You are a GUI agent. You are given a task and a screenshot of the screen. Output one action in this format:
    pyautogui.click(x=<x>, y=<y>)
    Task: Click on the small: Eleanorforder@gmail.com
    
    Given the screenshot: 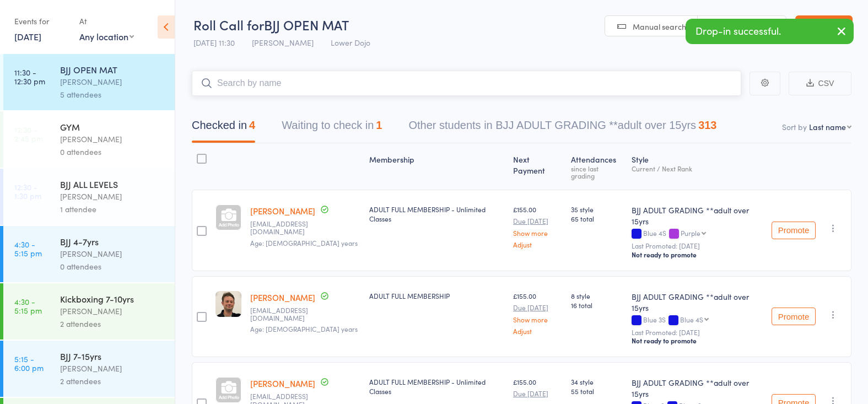 What is the action you would take?
    pyautogui.click(x=305, y=227)
    